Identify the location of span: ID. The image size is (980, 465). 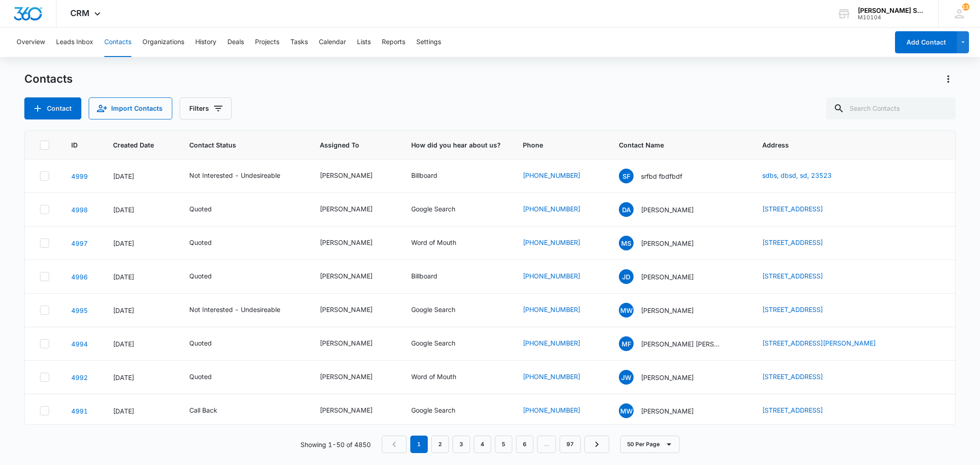
(74, 145).